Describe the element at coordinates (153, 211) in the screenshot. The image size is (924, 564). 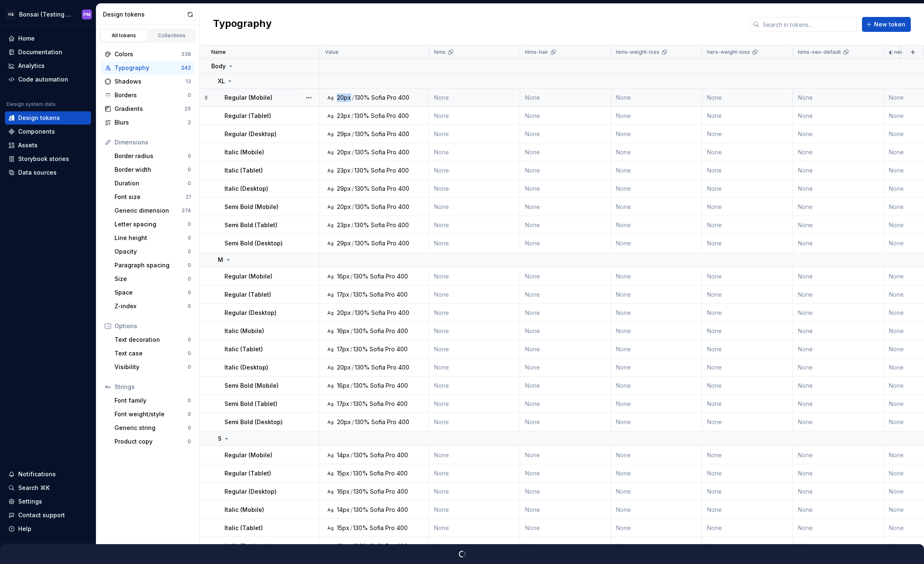
I see `a: Generic dimension274` at that location.